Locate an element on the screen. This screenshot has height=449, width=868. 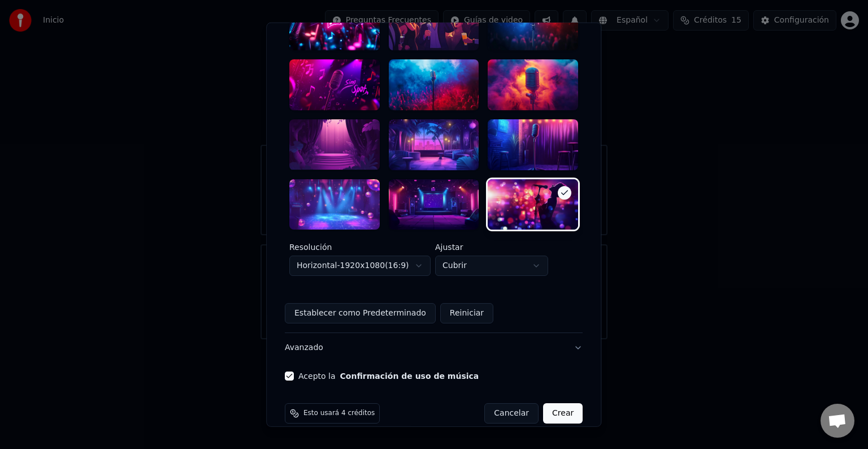
button: Cancelar is located at coordinates (512, 413).